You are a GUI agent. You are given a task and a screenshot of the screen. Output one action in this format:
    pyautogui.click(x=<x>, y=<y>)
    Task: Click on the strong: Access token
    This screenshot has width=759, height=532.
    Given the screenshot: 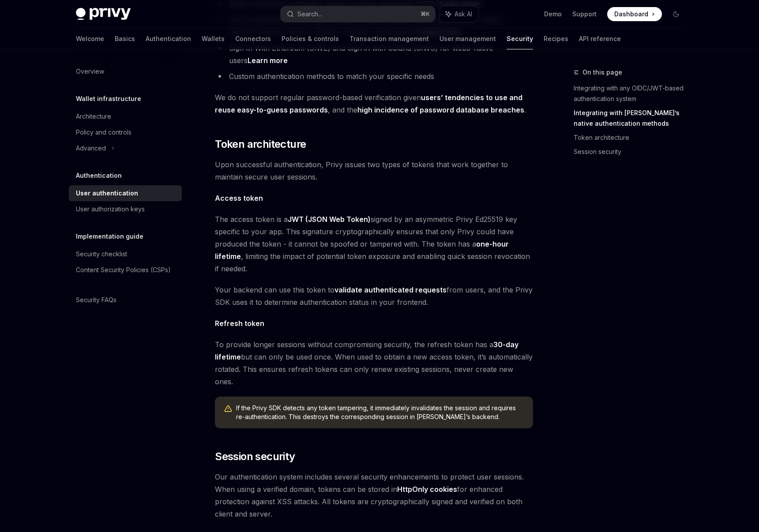 What is the action you would take?
    pyautogui.click(x=239, y=198)
    